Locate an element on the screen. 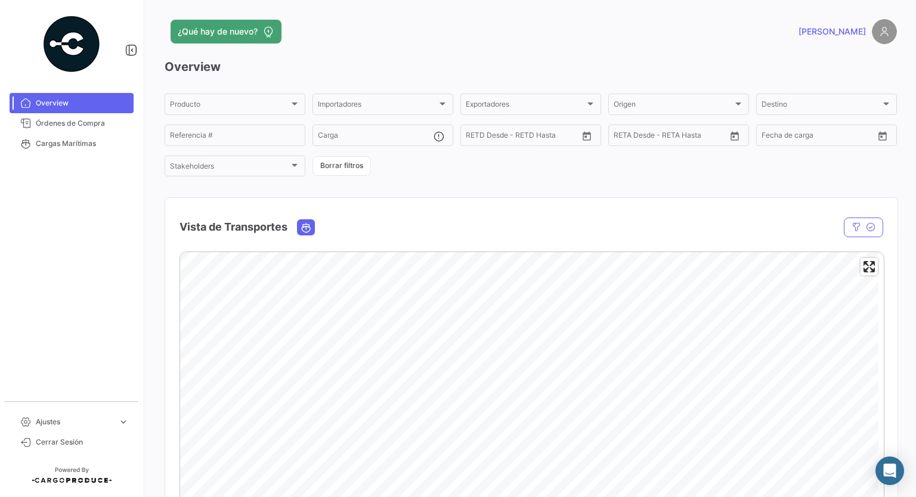 Image resolution: width=916 pixels, height=497 pixels. span: ¿Qué hay de nuevo? is located at coordinates (218, 32).